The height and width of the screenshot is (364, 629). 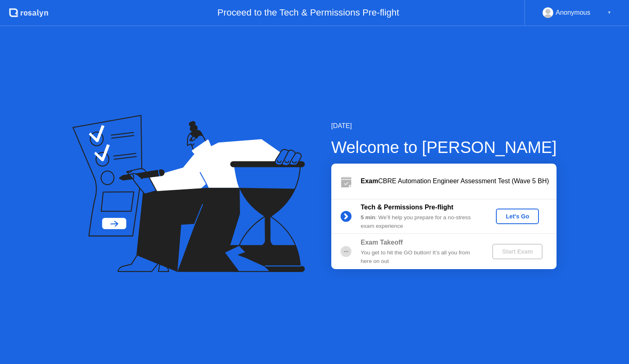 I want to click on div: Anonymous, so click(x=573, y=13).